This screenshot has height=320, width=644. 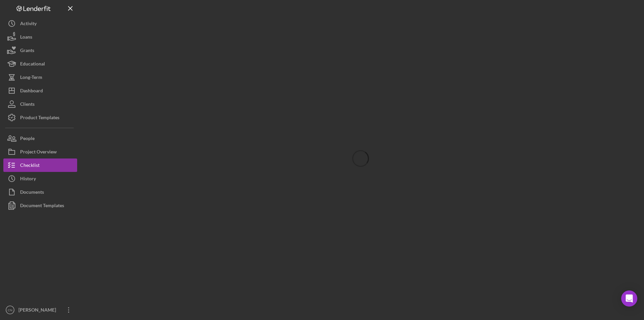 What do you see at coordinates (40, 152) in the screenshot?
I see `a: Project Overview` at bounding box center [40, 152].